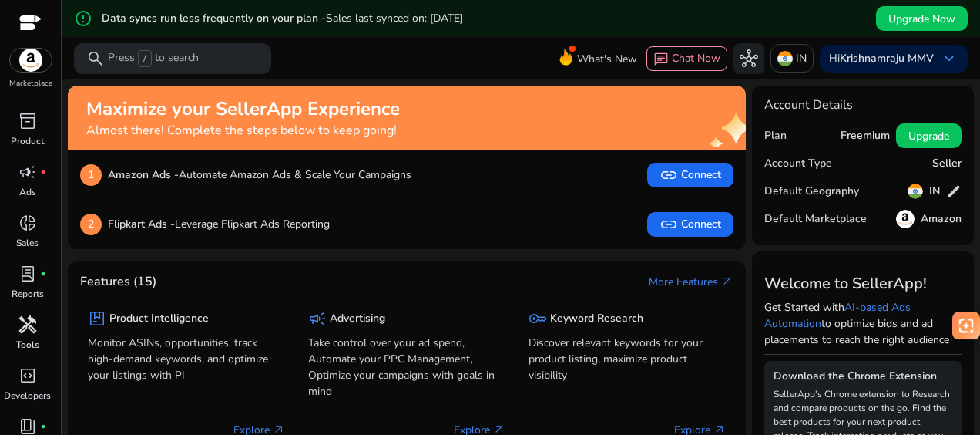 Image resolution: width=980 pixels, height=435 pixels. I want to click on p: Product, so click(27, 141).